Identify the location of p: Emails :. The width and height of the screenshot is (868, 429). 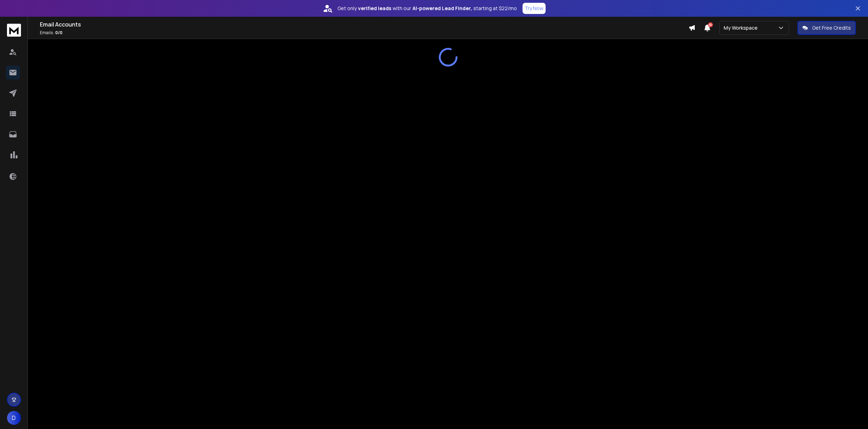
(364, 33).